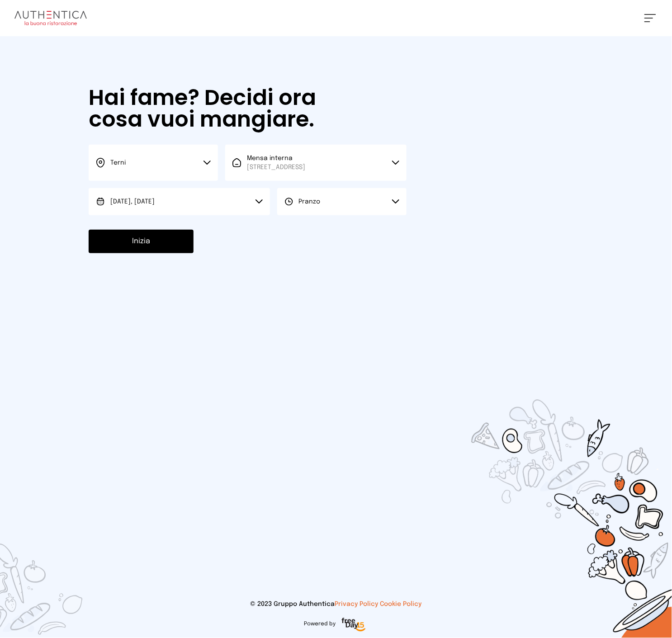  I want to click on span: Powered by, so click(320, 624).